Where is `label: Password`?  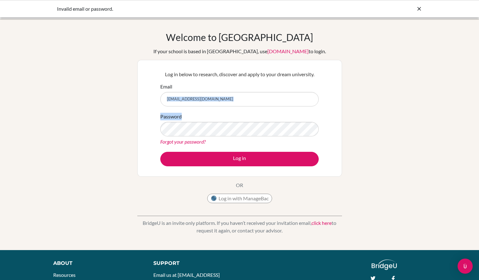 label: Password is located at coordinates (171, 117).